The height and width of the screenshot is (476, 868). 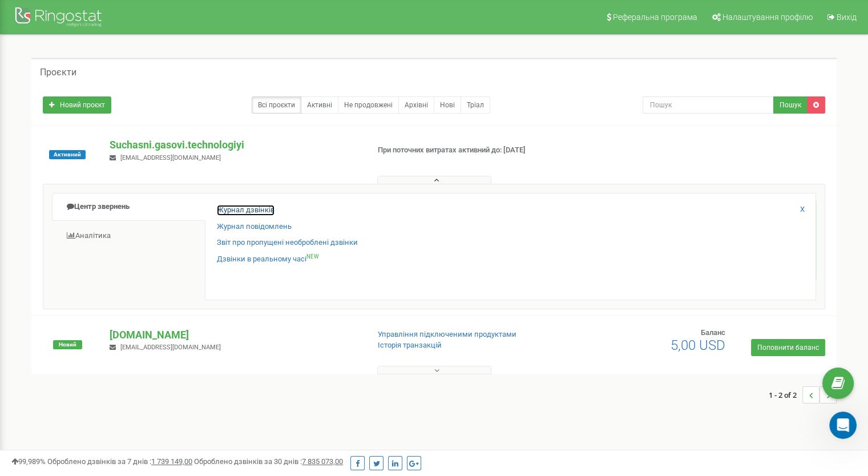 I want to click on a: Журнал повідомлень, so click(x=254, y=227).